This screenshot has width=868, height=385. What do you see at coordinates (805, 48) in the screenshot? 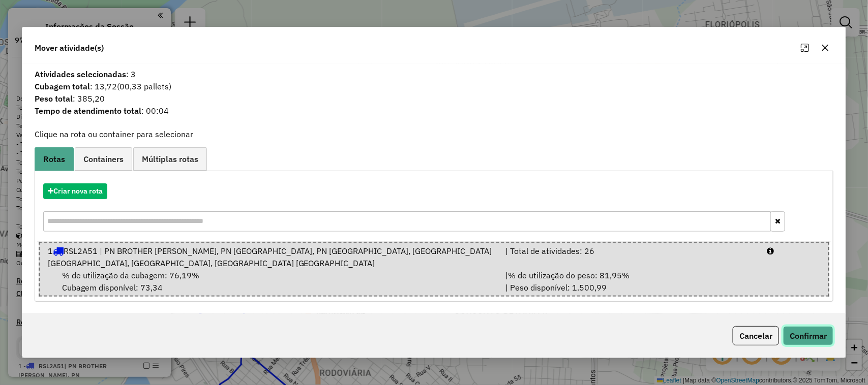
I see `button: Maximize` at bounding box center [805, 48].